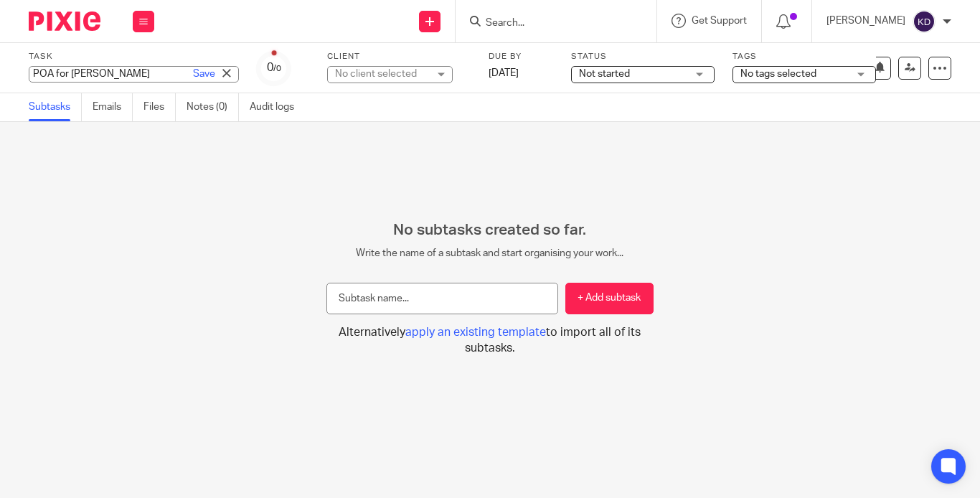  Describe the element at coordinates (489, 340) in the screenshot. I see `button: Alternativelyapply an existing templateto import all of its subtasks.` at that location.